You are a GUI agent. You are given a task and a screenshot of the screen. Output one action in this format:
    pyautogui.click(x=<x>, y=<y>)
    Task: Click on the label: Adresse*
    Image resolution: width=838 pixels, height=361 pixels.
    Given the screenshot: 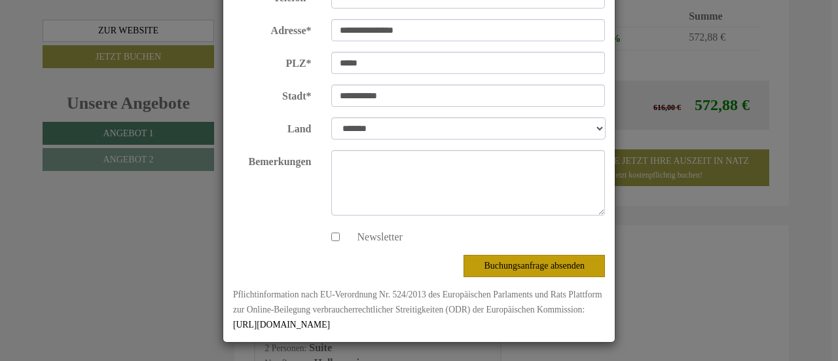 What is the action you would take?
    pyautogui.click(x=272, y=29)
    